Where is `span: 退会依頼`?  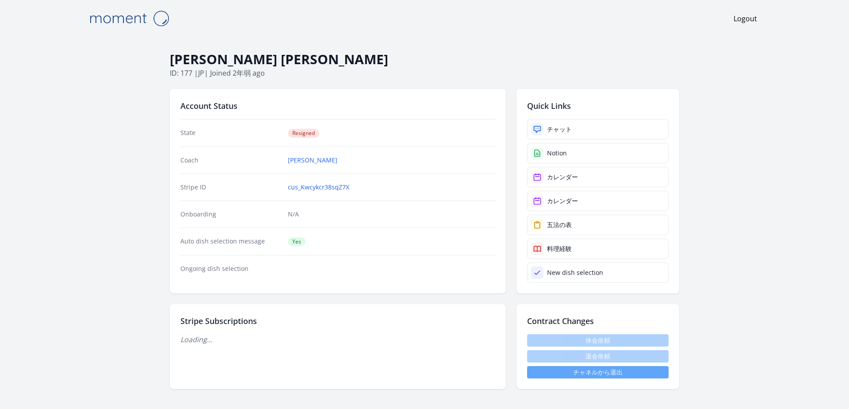
span: 退会依頼 is located at coordinates (598, 356).